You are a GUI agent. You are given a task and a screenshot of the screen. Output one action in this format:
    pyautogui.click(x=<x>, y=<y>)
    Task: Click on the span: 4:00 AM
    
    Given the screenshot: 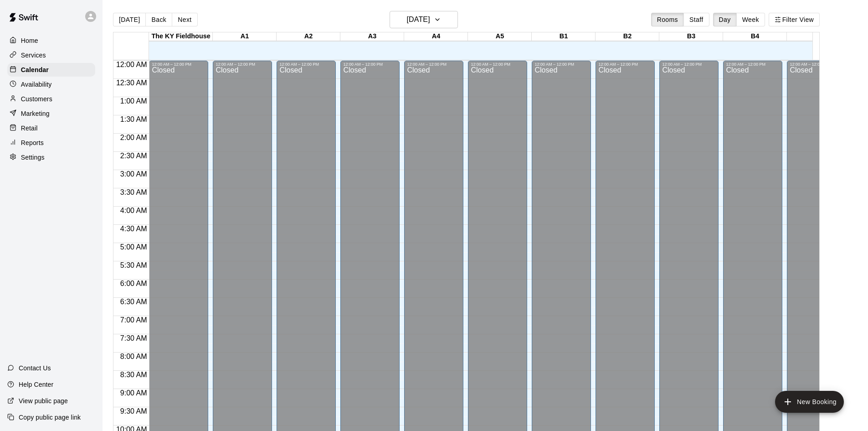 What is the action you would take?
    pyautogui.click(x=134, y=210)
    